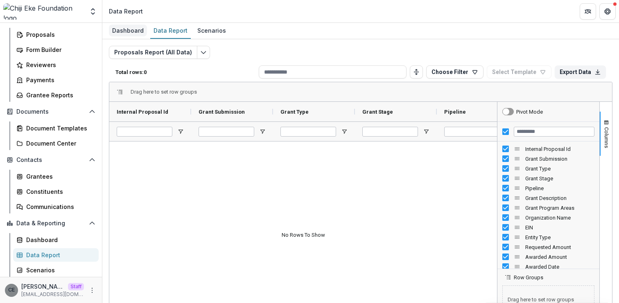  What do you see at coordinates (56, 34) in the screenshot?
I see `a: Proposals` at bounding box center [56, 34].